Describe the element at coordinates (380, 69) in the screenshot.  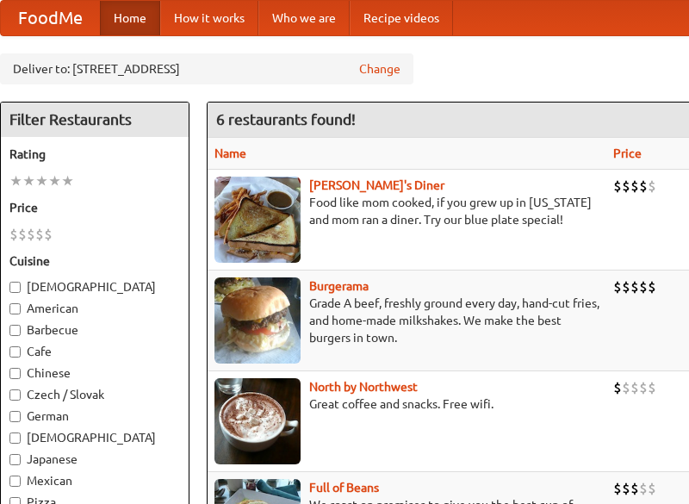
I see `a: Change` at that location.